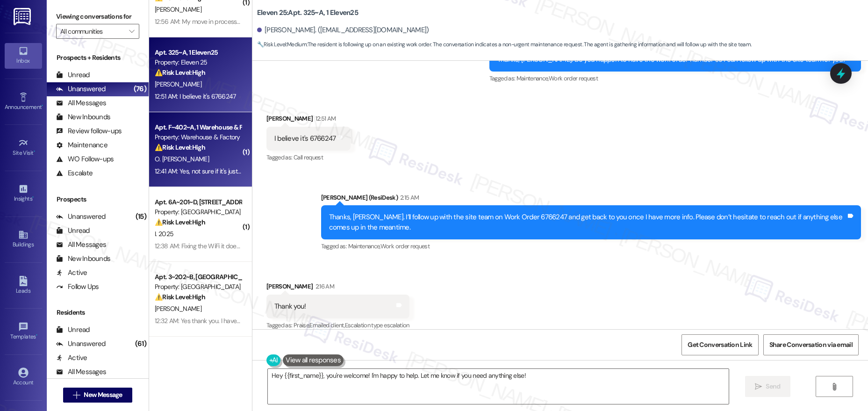  Describe the element at coordinates (285, 246) in the screenshot. I see `div: 12:38 AM: Fixing the WiFi it does not work at all that is my only problem I have with the apartment` at that location.